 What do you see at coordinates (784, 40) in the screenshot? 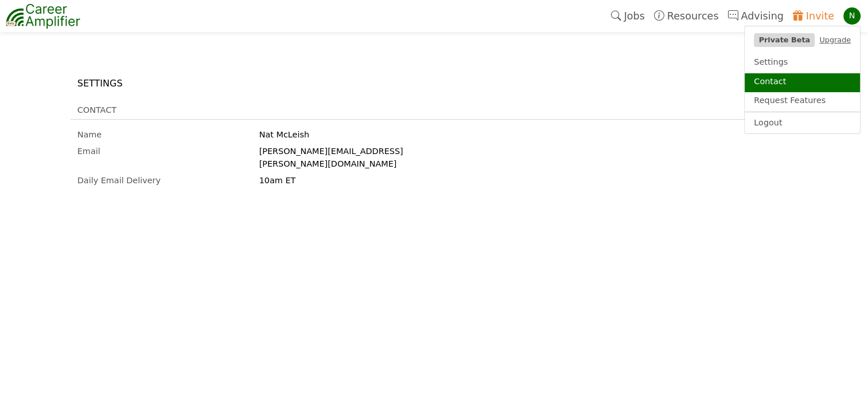
I see `div: Private Beta` at bounding box center [784, 40].